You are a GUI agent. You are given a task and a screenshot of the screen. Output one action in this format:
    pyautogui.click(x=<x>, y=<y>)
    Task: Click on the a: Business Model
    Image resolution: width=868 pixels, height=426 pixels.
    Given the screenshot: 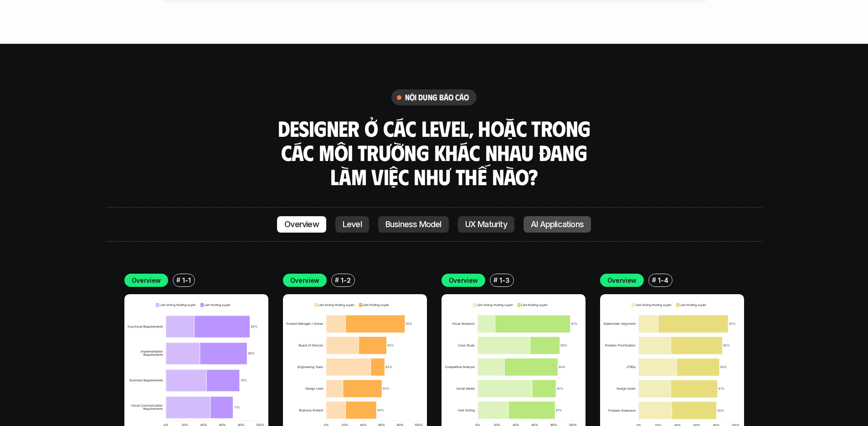 What is the action you would take?
    pyautogui.click(x=413, y=224)
    